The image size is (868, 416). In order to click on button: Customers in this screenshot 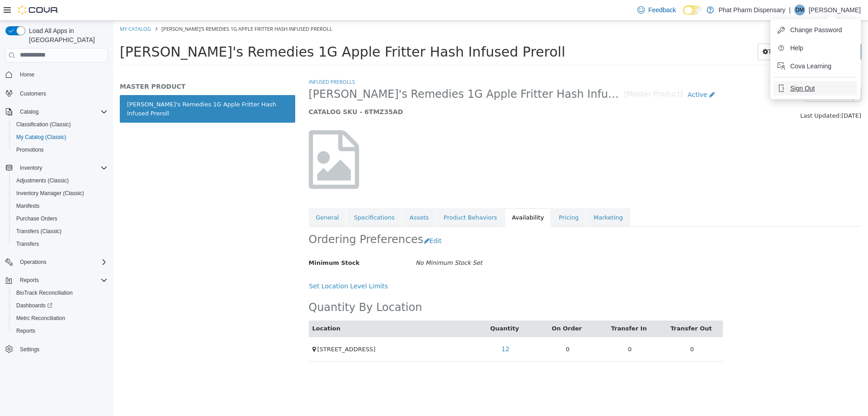, I will do `click(56, 93)`.